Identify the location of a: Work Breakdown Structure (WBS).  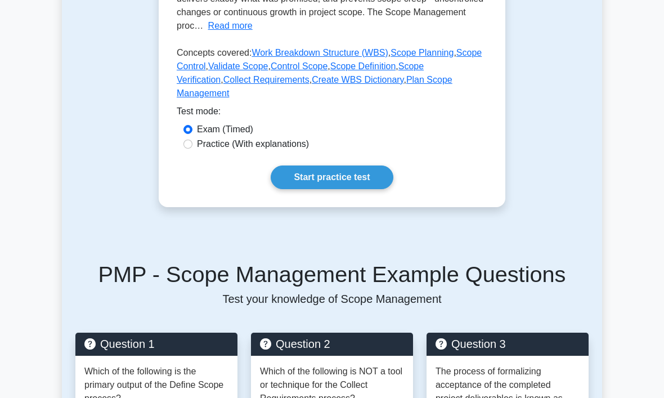
(320, 52).